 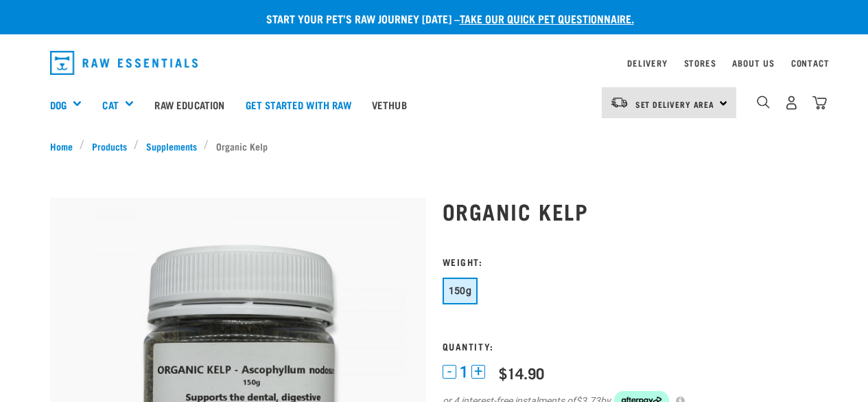 What do you see at coordinates (464, 372) in the screenshot?
I see `span: 1` at bounding box center [464, 372].